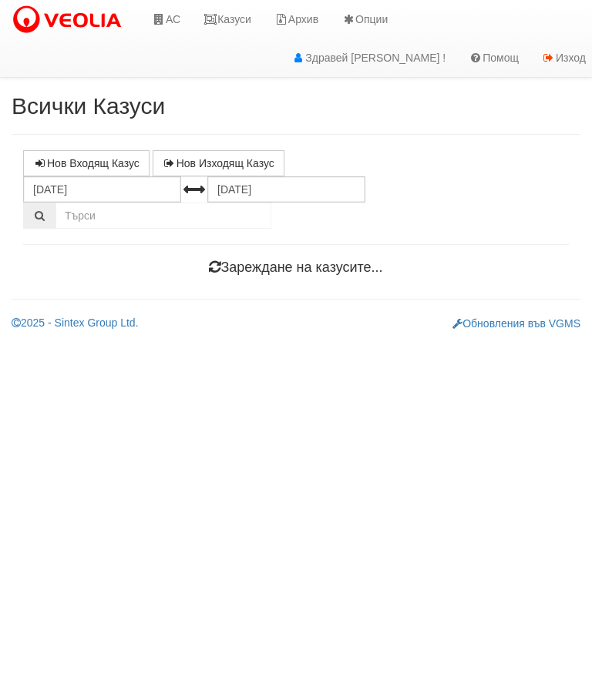 The width and height of the screenshot is (592, 700). Describe the element at coordinates (296, 105) in the screenshot. I see `h2: Всички Казуси` at that location.